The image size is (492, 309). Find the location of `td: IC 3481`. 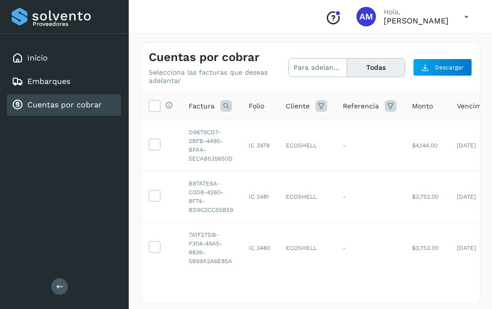

td: IC 3481 is located at coordinates (259, 197).